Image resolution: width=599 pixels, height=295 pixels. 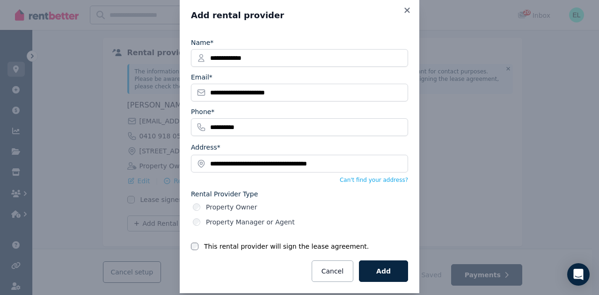 What do you see at coordinates (300, 194) in the screenshot?
I see `label: Rental Provider Type` at bounding box center [300, 194].